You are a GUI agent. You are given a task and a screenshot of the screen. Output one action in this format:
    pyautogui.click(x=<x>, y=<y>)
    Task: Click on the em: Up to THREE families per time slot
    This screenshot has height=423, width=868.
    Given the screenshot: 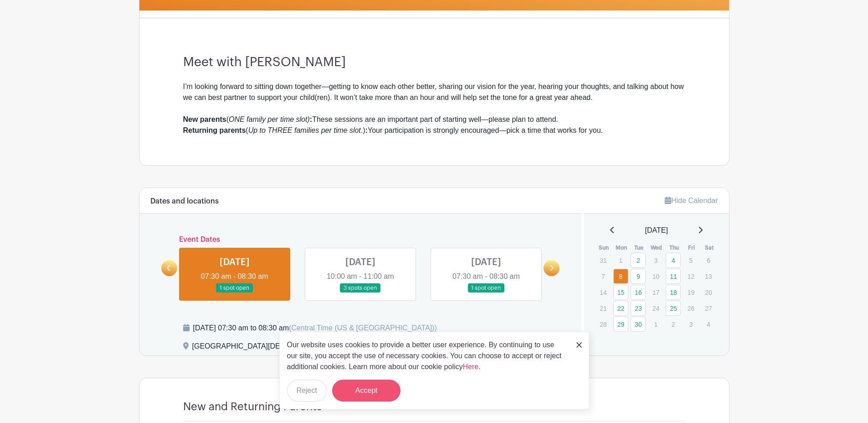 What is the action you would take?
    pyautogui.click(x=305, y=130)
    